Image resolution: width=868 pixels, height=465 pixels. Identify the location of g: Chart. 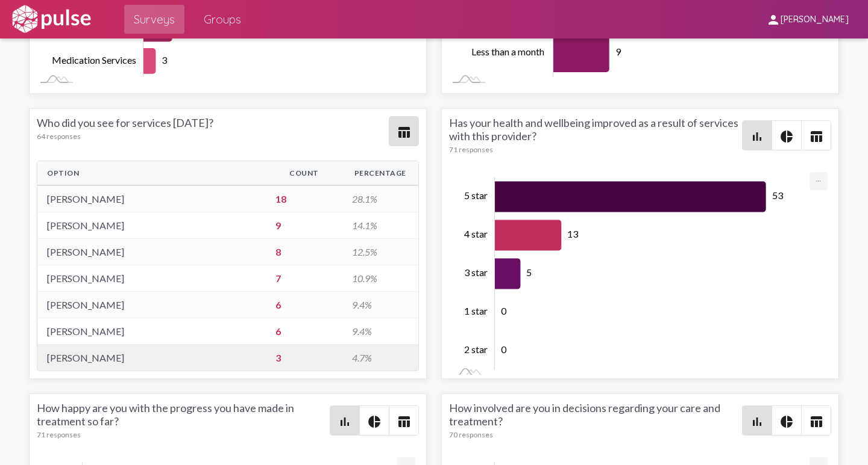
(636, 273).